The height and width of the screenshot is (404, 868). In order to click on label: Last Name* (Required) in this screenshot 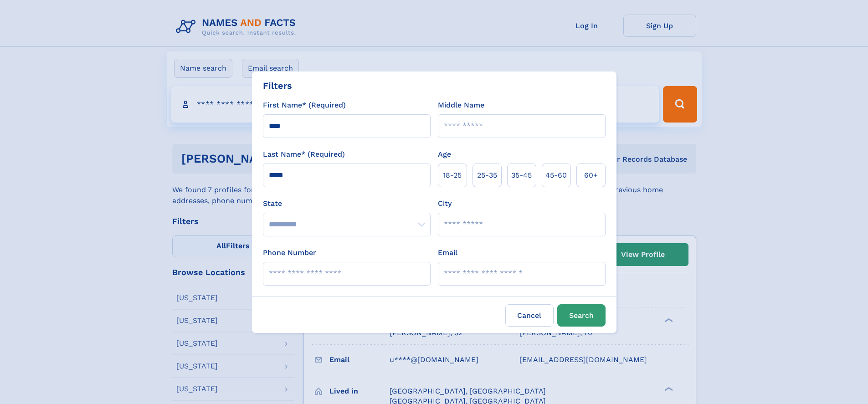, I will do `click(304, 154)`.